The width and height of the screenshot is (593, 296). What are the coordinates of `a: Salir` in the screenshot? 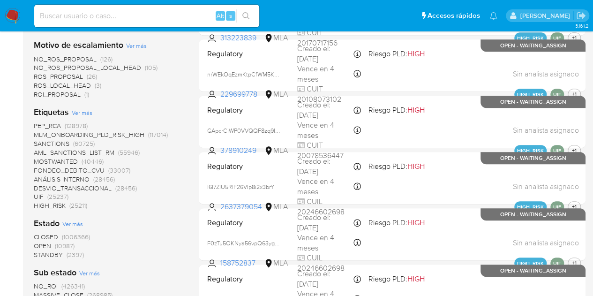 It's located at (581, 15).